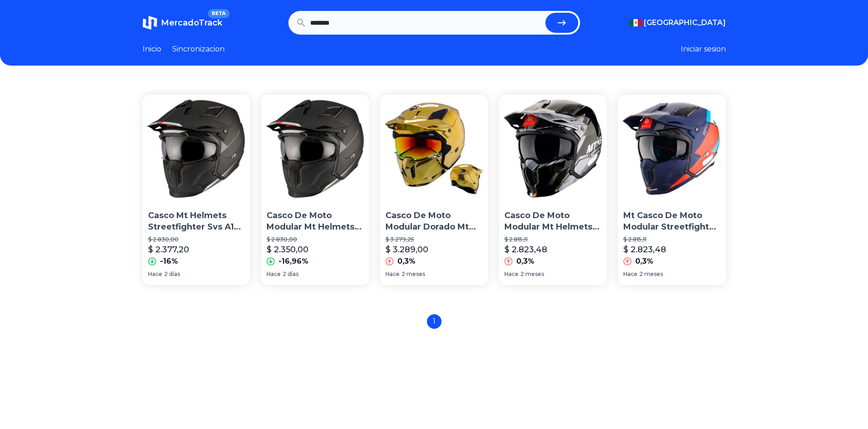 Image resolution: width=868 pixels, height=429 pixels. What do you see at coordinates (636, 23) in the screenshot?
I see `img: Mexico` at bounding box center [636, 23].